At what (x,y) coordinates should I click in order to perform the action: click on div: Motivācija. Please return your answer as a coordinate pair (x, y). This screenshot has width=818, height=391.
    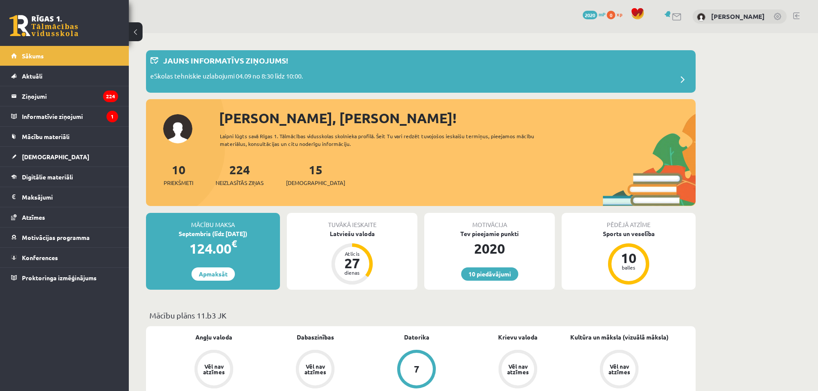
    Looking at the image, I should click on (489, 221).